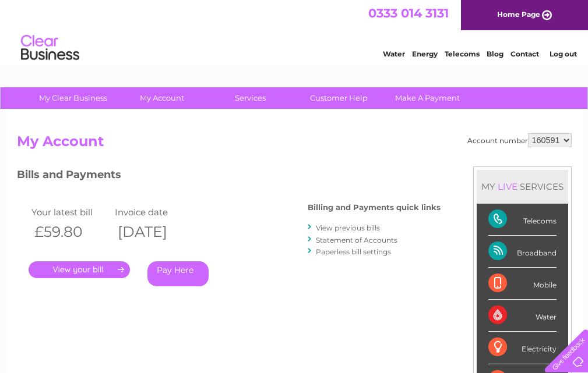 The image size is (588, 373). What do you see at coordinates (71, 212) in the screenshot?
I see `td: Your latest bill` at bounding box center [71, 212].